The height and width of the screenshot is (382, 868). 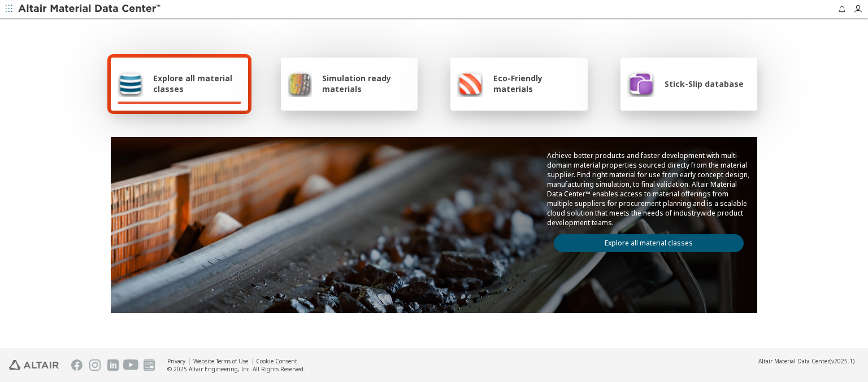 I want to click on div: (v2025.1), so click(x=806, y=362).